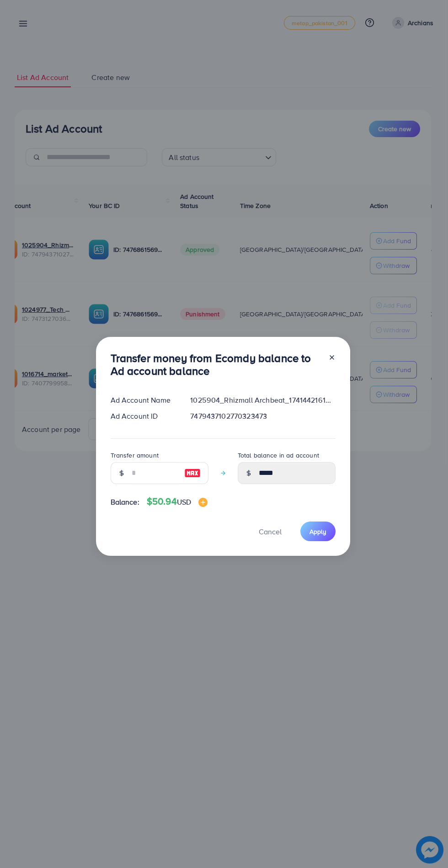 The width and height of the screenshot is (448, 868). I want to click on button: Cancel, so click(270, 531).